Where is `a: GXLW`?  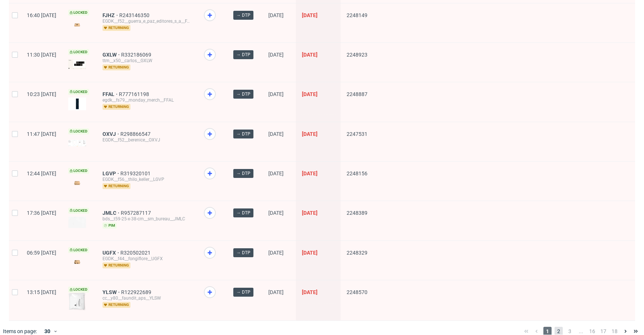 a: GXLW is located at coordinates (112, 55).